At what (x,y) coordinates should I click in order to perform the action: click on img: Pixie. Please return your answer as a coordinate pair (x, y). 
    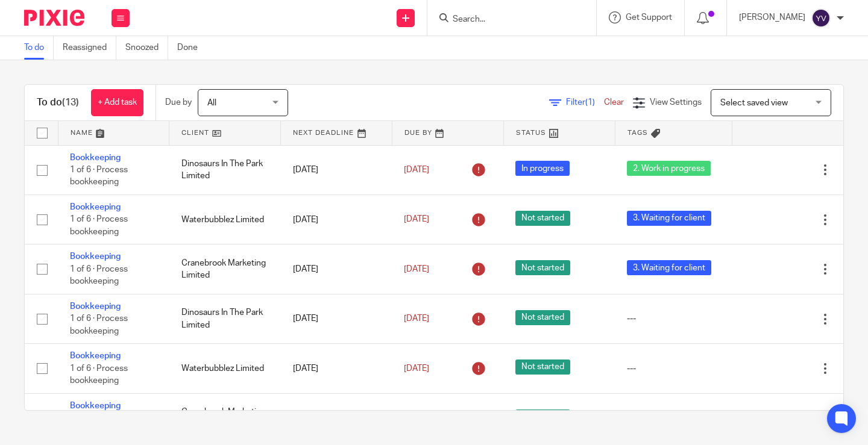
    Looking at the image, I should click on (54, 18).